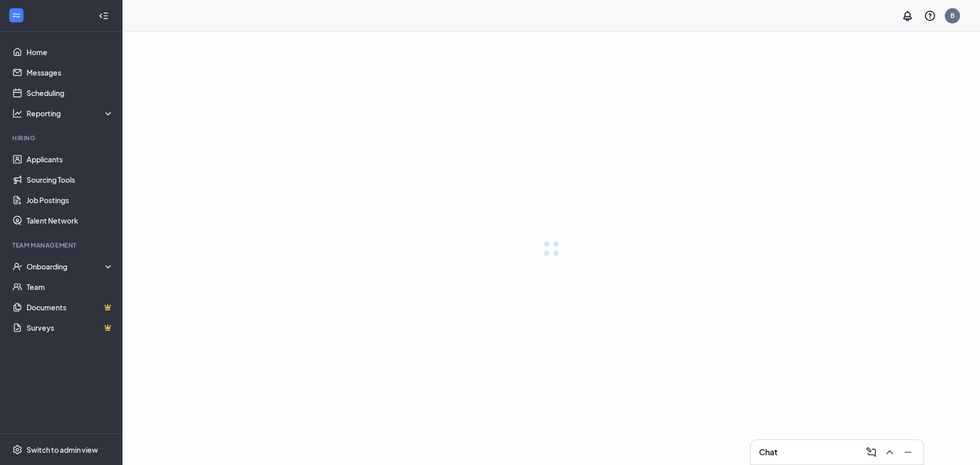 This screenshot has height=465, width=980. What do you see at coordinates (70, 180) in the screenshot?
I see `a: Sourcing Tools` at bounding box center [70, 180].